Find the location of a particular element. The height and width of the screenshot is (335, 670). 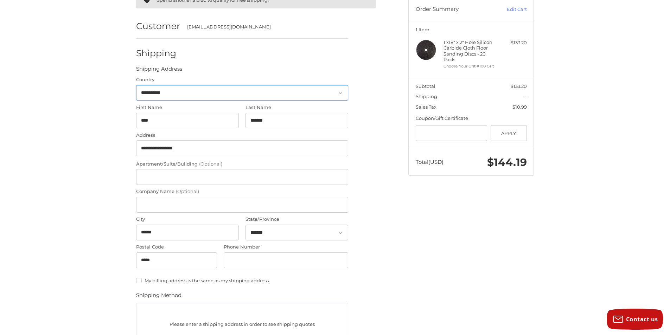

span: Shipping is located at coordinates (426, 96).